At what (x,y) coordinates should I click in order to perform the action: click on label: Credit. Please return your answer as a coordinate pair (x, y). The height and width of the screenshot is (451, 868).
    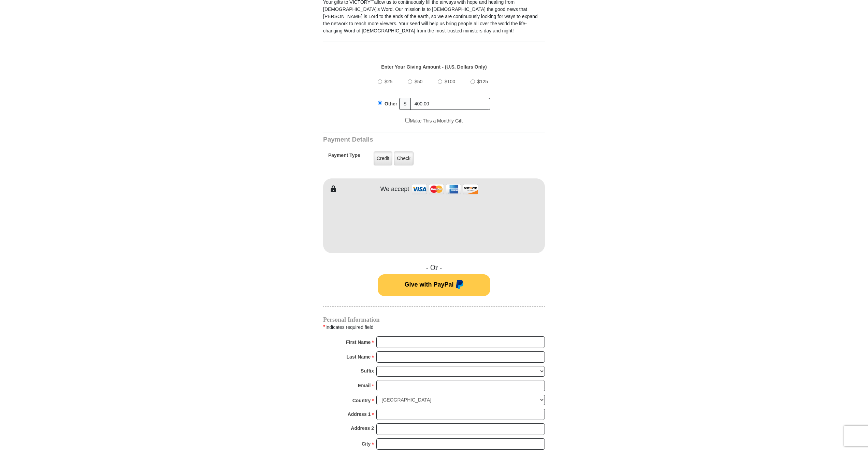
    Looking at the image, I should click on (383, 158).